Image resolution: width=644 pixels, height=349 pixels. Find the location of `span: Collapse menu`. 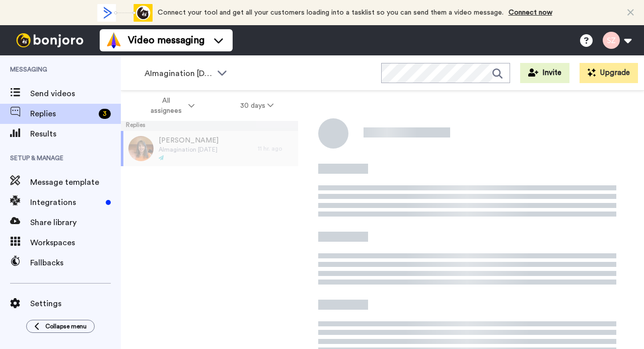

span: Collapse menu is located at coordinates (66, 326).